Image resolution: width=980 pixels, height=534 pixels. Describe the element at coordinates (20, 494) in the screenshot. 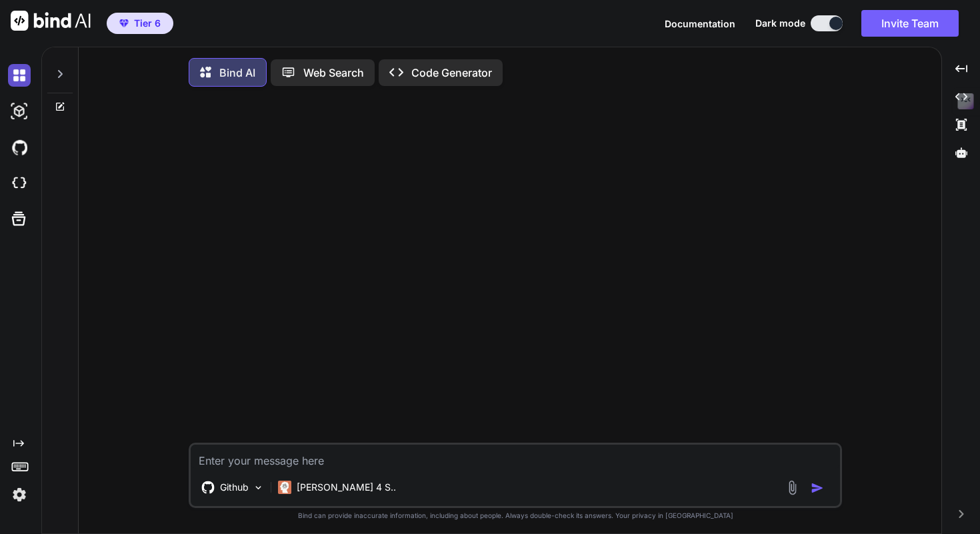

I see `img: settings` at that location.